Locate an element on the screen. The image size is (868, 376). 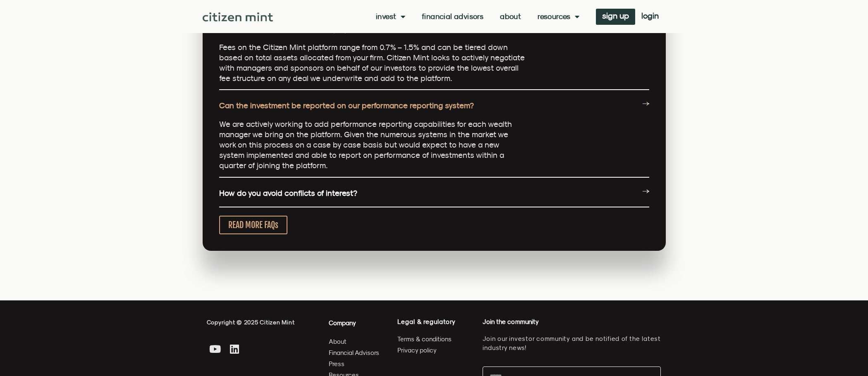
span: About is located at coordinates (337, 341).